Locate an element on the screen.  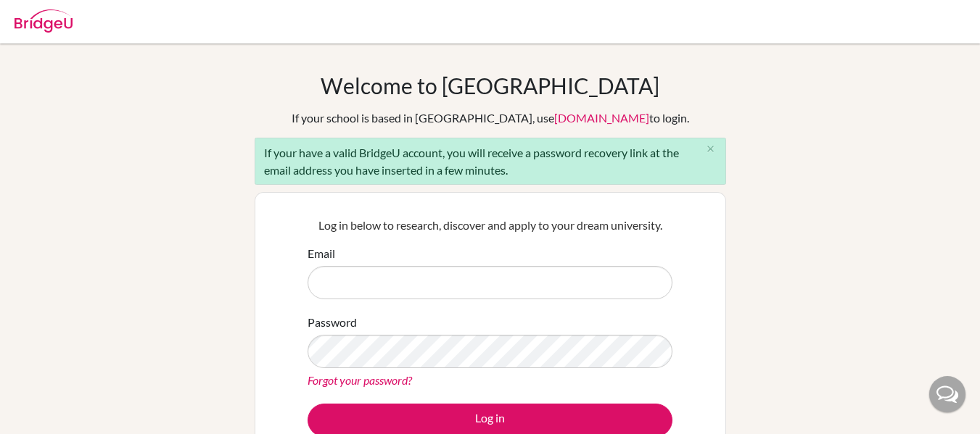
p: Log in below to research, discover and apply to your dream university. is located at coordinates (490, 226).